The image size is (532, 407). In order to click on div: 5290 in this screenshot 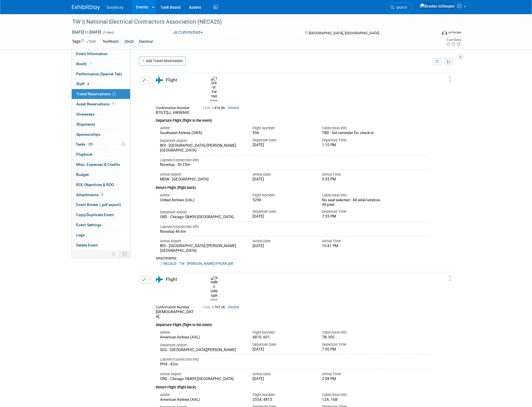, I will do `click(283, 200)`.